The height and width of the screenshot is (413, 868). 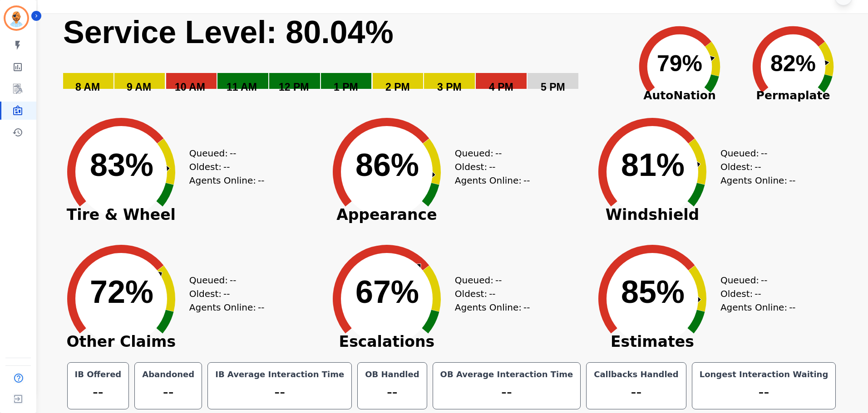 I want to click on text: 1 PM, so click(x=346, y=88).